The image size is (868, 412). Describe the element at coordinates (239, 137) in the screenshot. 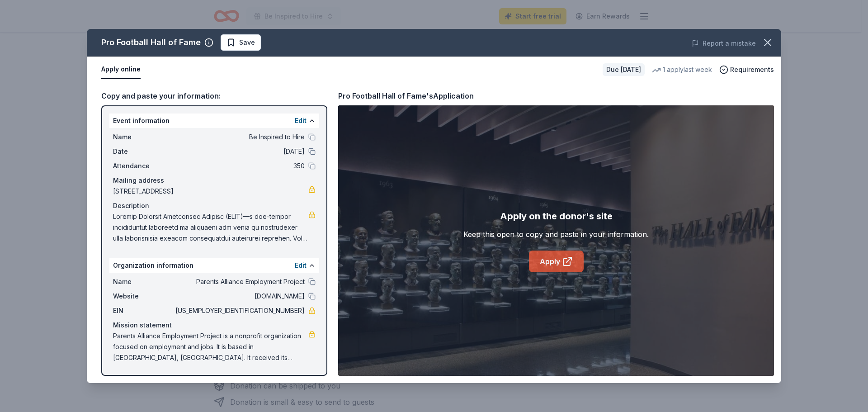

I see `span: Be Inspired to Hire` at that location.